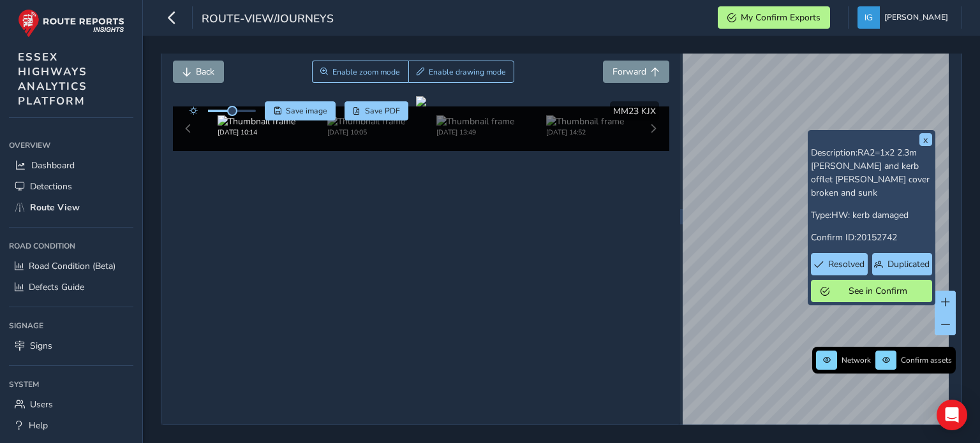 This screenshot has width=980, height=443. What do you see at coordinates (856, 360) in the screenshot?
I see `span: Network` at bounding box center [856, 360].